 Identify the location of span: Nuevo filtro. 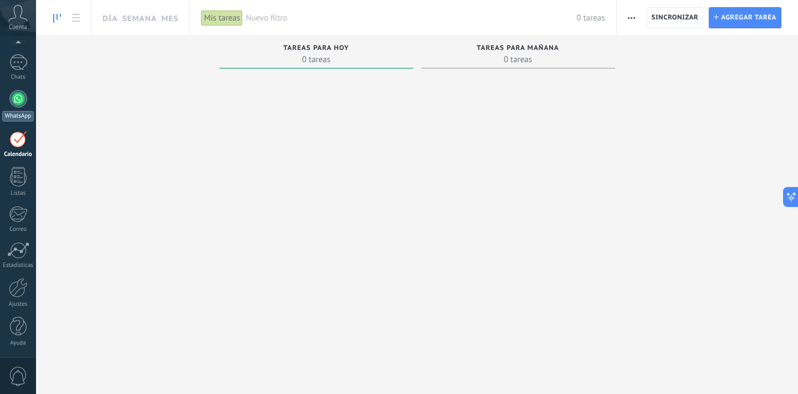
(411, 18).